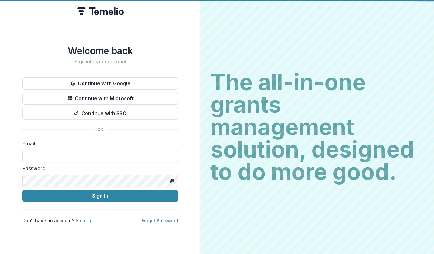 The width and height of the screenshot is (434, 254). What do you see at coordinates (160, 220) in the screenshot?
I see `a: Forgot Password` at bounding box center [160, 220].